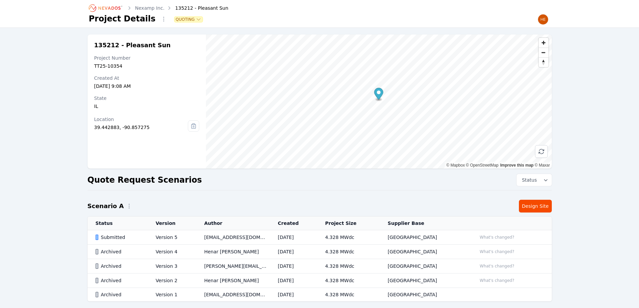  What do you see at coordinates (544, 62) in the screenshot?
I see `span: Reset bearing to north` at bounding box center [544, 62].